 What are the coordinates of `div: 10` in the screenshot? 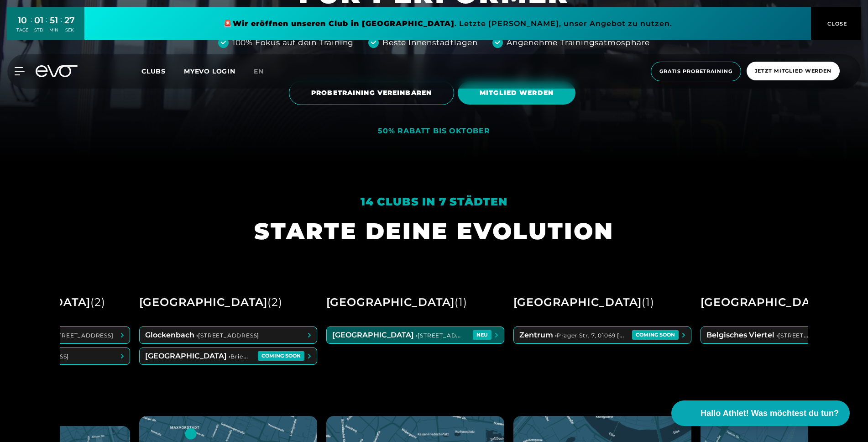 It's located at (22, 20).